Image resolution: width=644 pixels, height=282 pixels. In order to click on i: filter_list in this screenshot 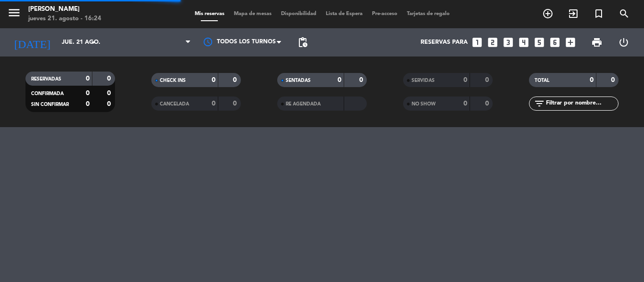, I will do `click(539, 104)`.